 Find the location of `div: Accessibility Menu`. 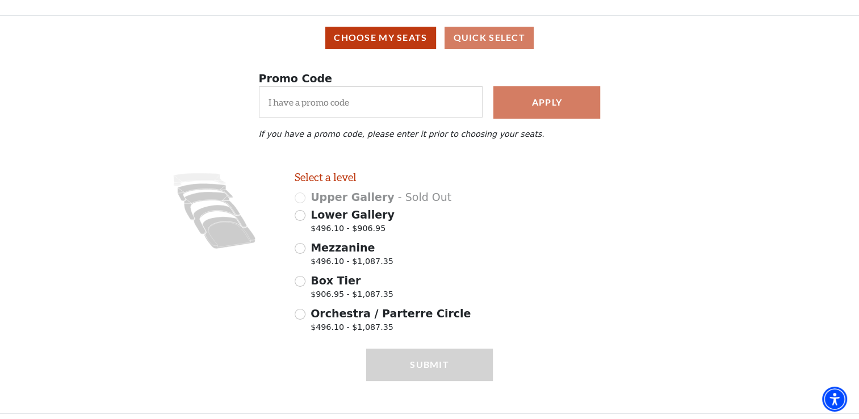

div: Accessibility Menu is located at coordinates (835, 399).